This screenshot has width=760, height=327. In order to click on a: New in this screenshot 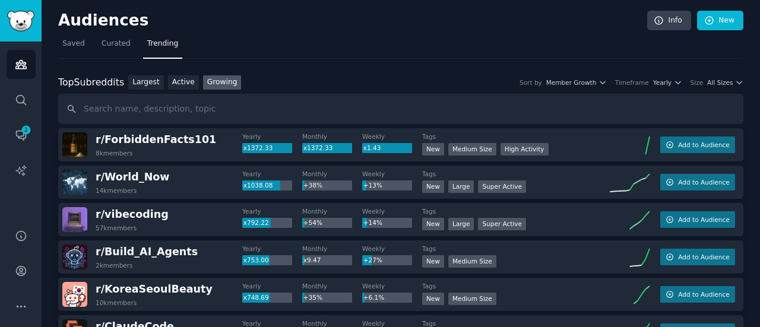, I will do `click(720, 21)`.